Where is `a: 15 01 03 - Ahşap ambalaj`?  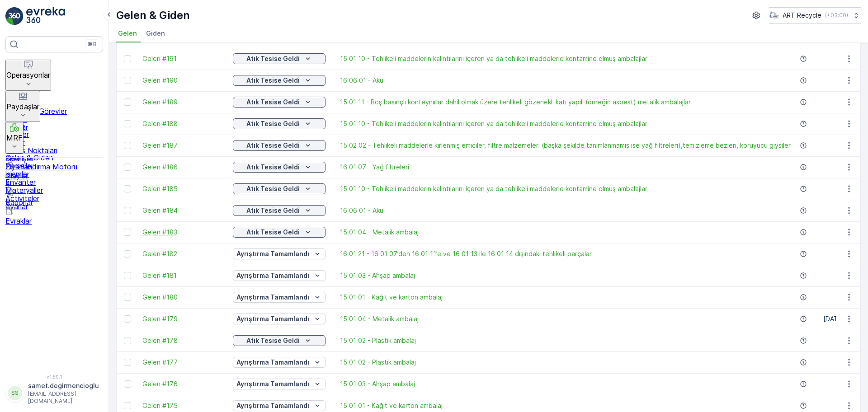 a: 15 01 03 - Ahşap ambalaj is located at coordinates (378, 276).